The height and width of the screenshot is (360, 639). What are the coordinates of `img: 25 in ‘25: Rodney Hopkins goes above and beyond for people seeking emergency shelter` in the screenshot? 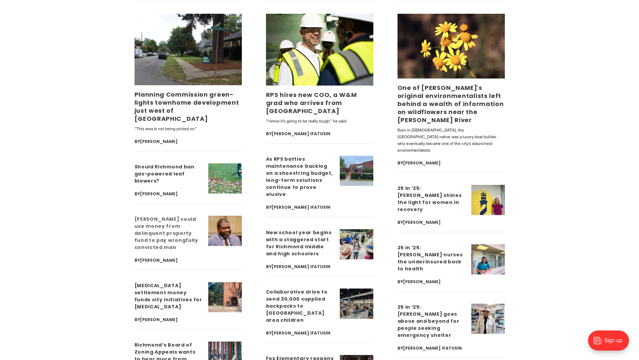 It's located at (488, 319).